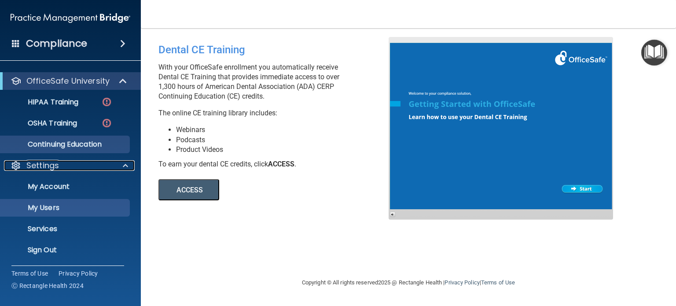 The width and height of the screenshot is (676, 306). Describe the element at coordinates (277, 113) in the screenshot. I see `p: The online CE training library includes:` at that location.